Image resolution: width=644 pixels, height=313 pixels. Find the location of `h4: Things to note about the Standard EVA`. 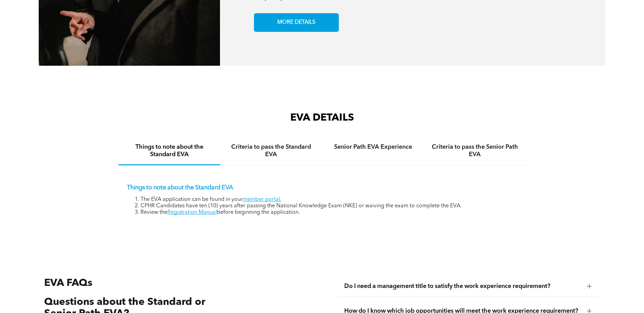

h4: Things to note about the Standard EVA is located at coordinates (169, 151).